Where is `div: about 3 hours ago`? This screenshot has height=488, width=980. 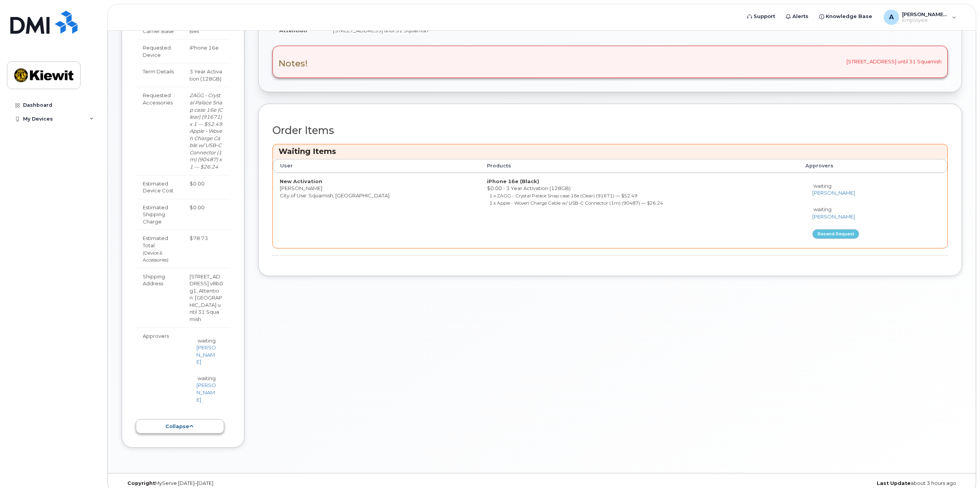
div: about 3 hours ago is located at coordinates (822, 483).